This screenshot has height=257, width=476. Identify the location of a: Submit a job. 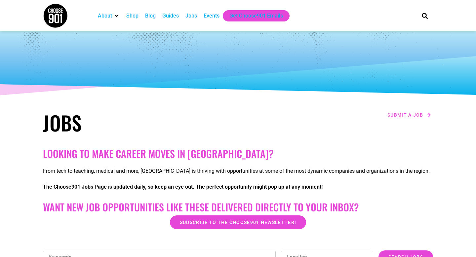
(409, 115).